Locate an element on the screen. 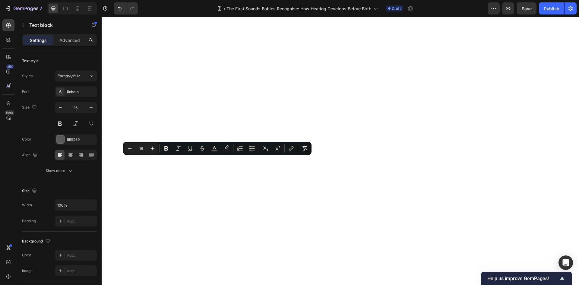 The width and height of the screenshot is (579, 285). div: Publish is located at coordinates (552, 8).